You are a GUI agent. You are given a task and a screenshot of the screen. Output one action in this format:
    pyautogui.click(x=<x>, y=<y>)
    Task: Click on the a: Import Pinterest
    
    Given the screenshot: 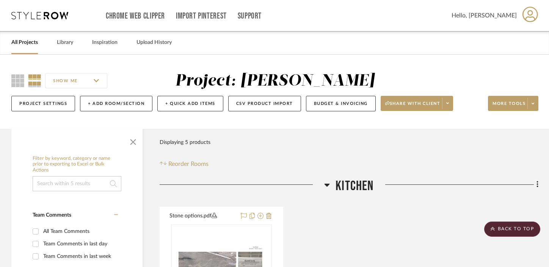 What is the action you would take?
    pyautogui.click(x=201, y=16)
    